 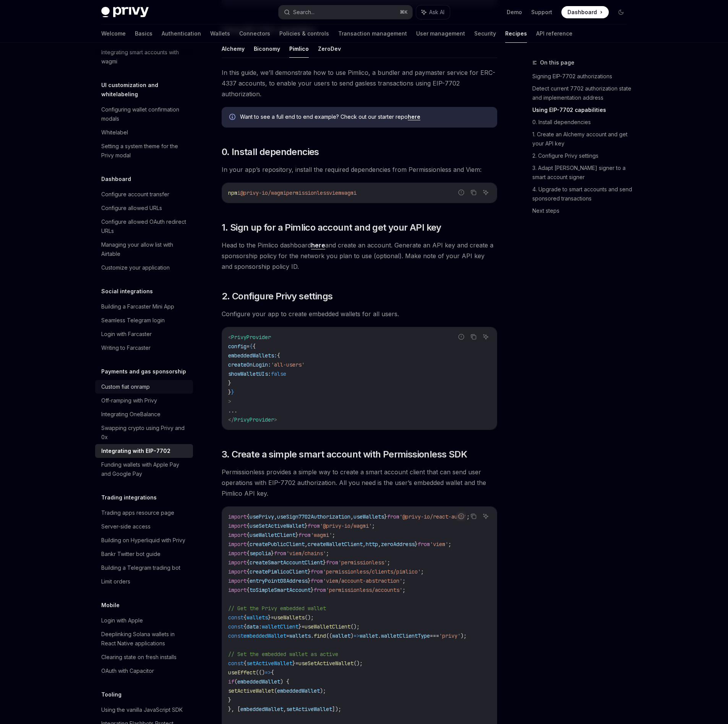 What do you see at coordinates (583, 110) in the screenshot?
I see `a: Using EIP-7702 capabilities` at bounding box center [583, 110].